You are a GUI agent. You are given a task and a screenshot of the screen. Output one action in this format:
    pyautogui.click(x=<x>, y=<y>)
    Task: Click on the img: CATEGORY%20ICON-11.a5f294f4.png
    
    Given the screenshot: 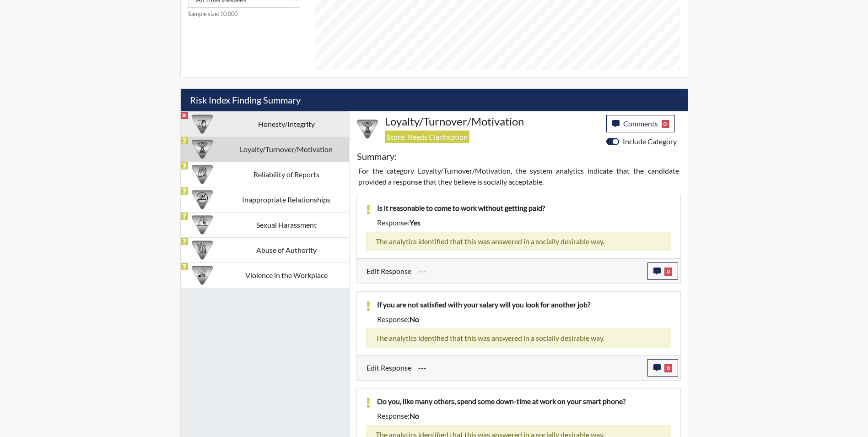 What is the action you would take?
    pyautogui.click(x=203, y=124)
    